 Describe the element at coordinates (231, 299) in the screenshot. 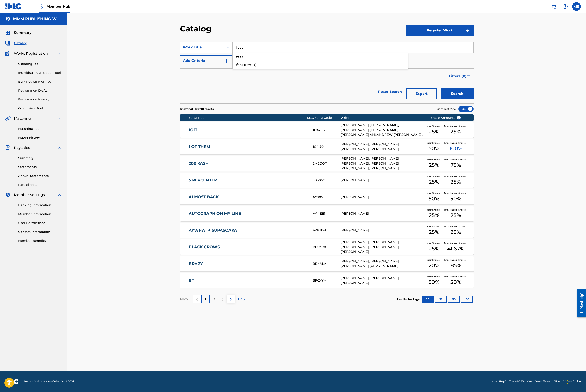

I see `img: right` at that location.